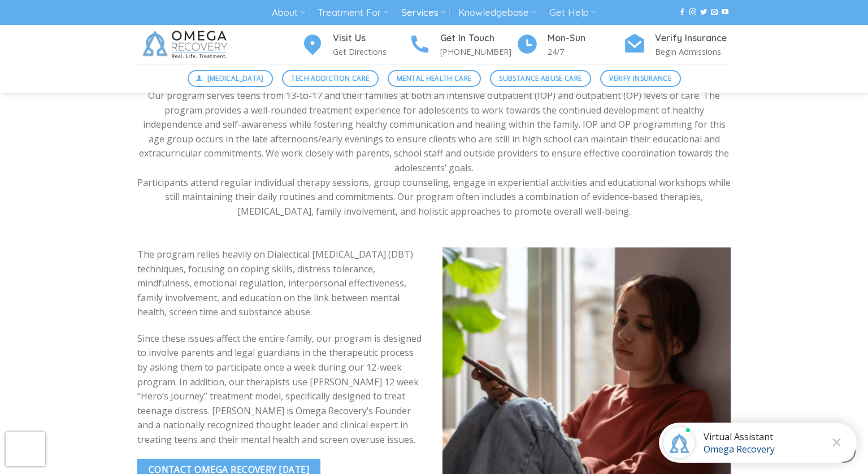 This screenshot has height=474, width=868. I want to click on span: Verify Insurance, so click(640, 78).